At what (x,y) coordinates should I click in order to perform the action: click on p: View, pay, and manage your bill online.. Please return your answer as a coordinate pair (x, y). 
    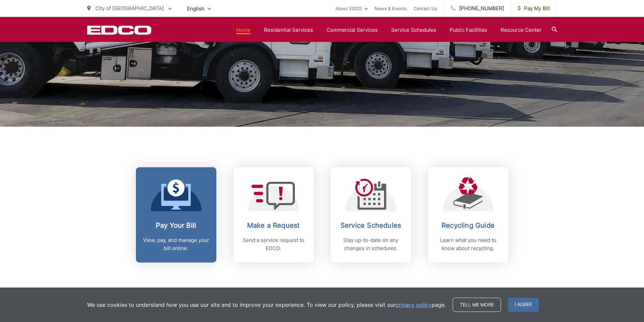
    Looking at the image, I should click on (176, 244).